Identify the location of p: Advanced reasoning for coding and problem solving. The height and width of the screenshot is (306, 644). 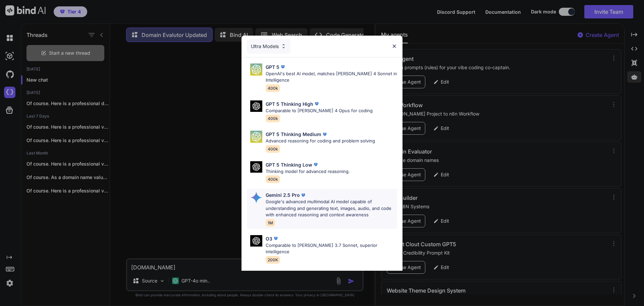
(321, 141).